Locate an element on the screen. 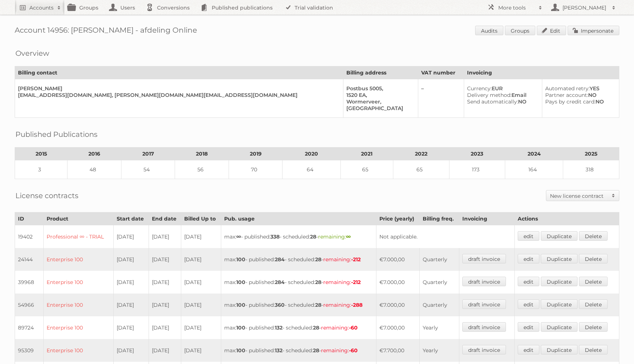  th: Billing contact is located at coordinates (179, 73).